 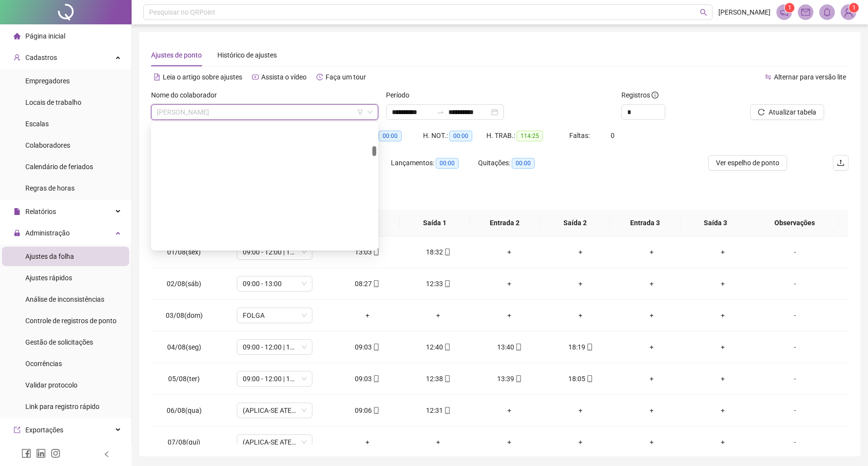 I want to click on span: facebook, so click(x=26, y=454).